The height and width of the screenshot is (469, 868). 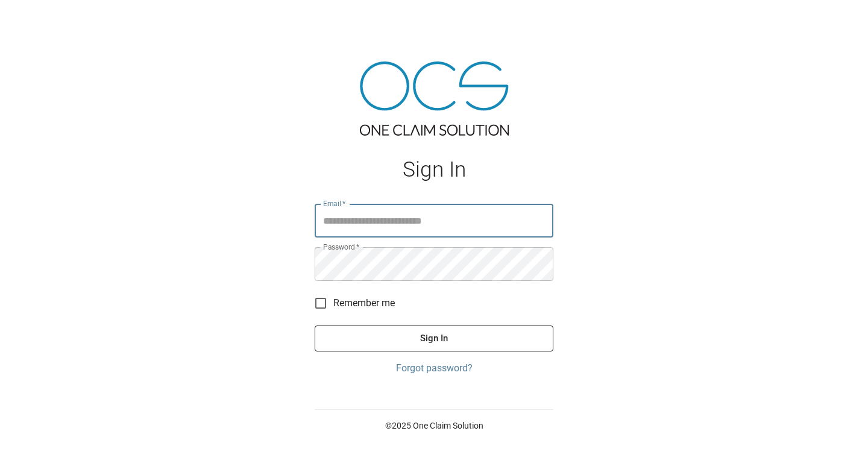 I want to click on h1: Sign In, so click(x=434, y=170).